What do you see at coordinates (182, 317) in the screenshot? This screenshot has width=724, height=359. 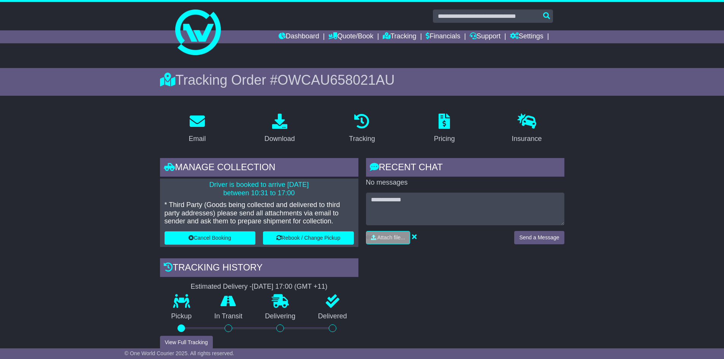 I see `p: Pickup` at bounding box center [182, 317].